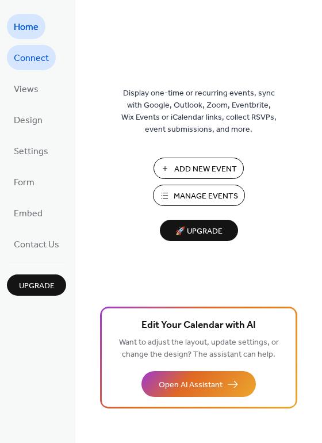  What do you see at coordinates (26, 90) in the screenshot?
I see `span: Views` at bounding box center [26, 90].